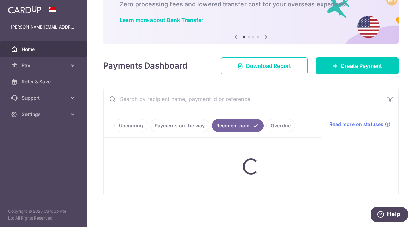  Describe the element at coordinates (44, 82) in the screenshot. I see `span: Refer & Save` at that location.